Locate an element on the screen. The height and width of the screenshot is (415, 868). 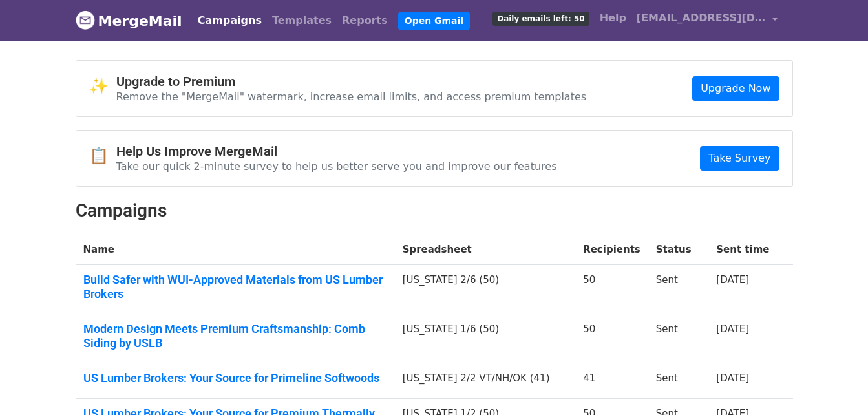
a: Upgrade Now is located at coordinates (735, 89).